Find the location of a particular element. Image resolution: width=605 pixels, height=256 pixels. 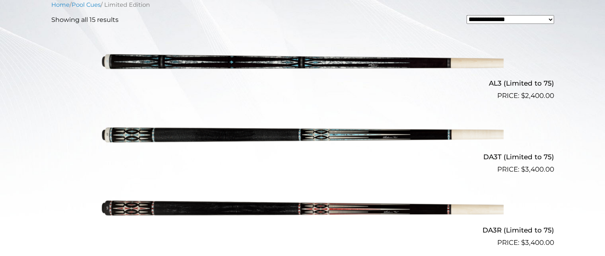

a: Pool Cues is located at coordinates (86, 5).